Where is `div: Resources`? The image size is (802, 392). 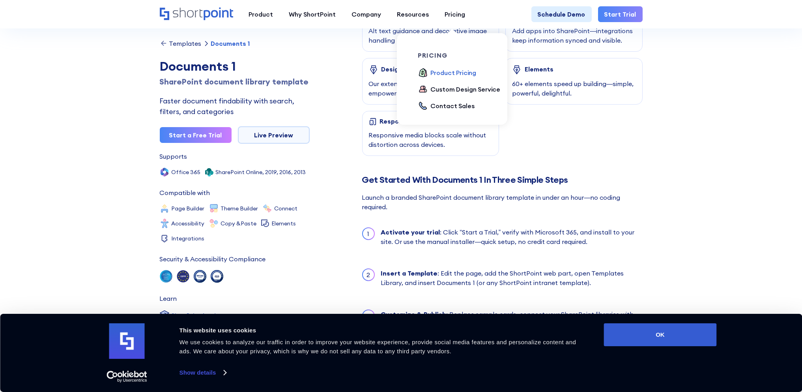
div: Resources is located at coordinates (413, 14).